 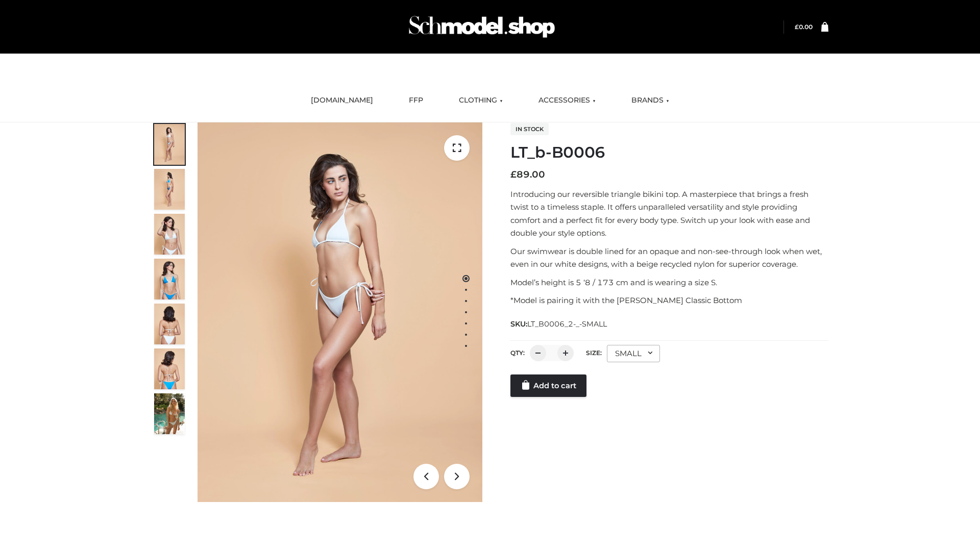 What do you see at coordinates (169, 414) in the screenshot?
I see `img: Arieltop_CloudNine_AzureSky2.jpg` at bounding box center [169, 414].